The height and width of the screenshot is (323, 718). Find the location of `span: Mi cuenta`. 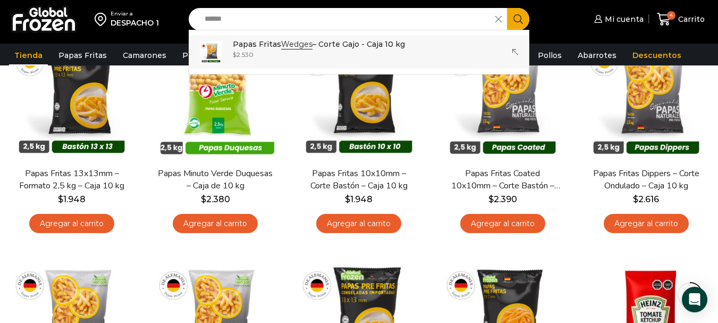

span: Mi cuenta is located at coordinates (623, 19).